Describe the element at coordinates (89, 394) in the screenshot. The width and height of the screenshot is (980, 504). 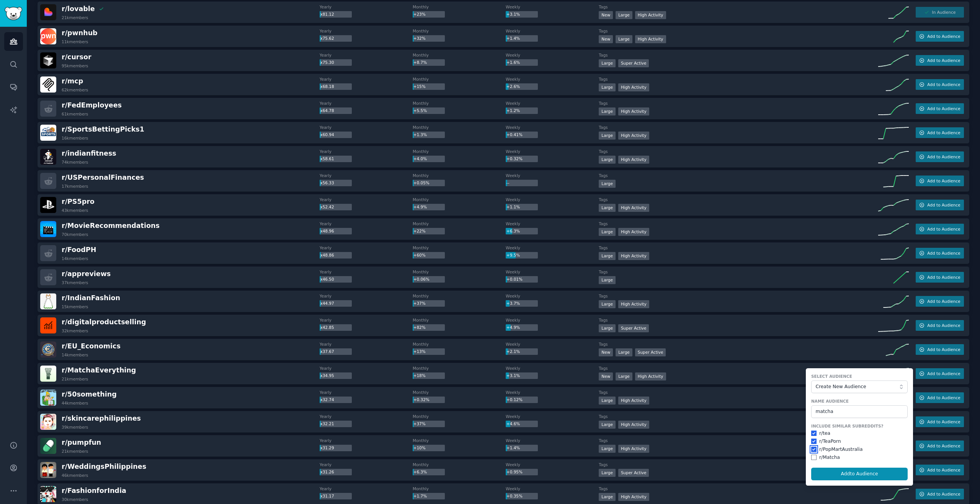
I see `span: r/ 50something` at that location.